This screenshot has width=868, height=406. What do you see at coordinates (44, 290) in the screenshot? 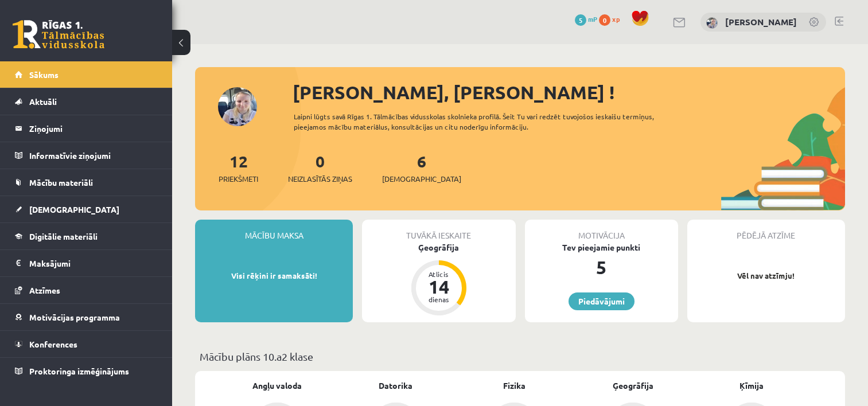
I see `span: Atzīmes` at bounding box center [44, 290].